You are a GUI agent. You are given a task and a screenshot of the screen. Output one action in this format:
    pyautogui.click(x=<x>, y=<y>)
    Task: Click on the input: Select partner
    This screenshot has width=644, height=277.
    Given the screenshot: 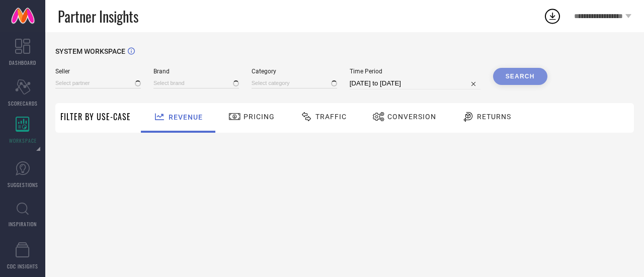 What is the action you would take?
    pyautogui.click(x=98, y=83)
    